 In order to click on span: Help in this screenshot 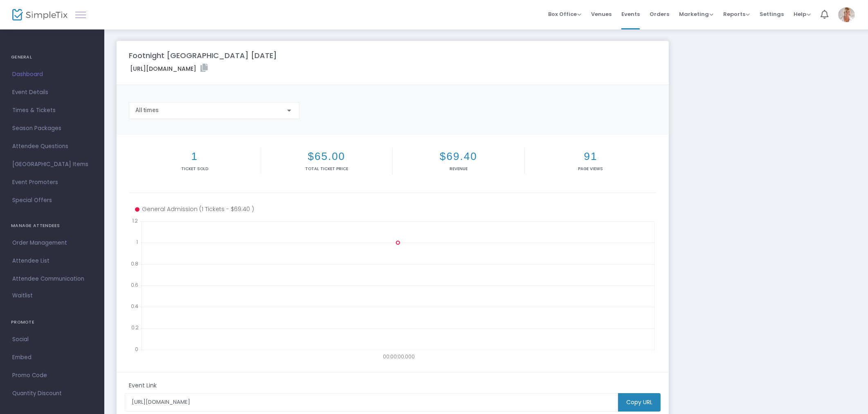, I will do `click(802, 14)`.